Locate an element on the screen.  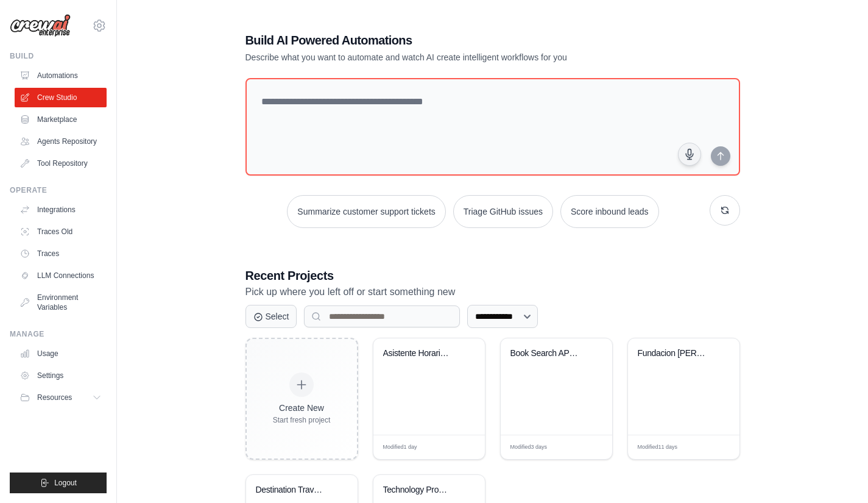
div: Technology Product Research Automation is located at coordinates (420, 490).